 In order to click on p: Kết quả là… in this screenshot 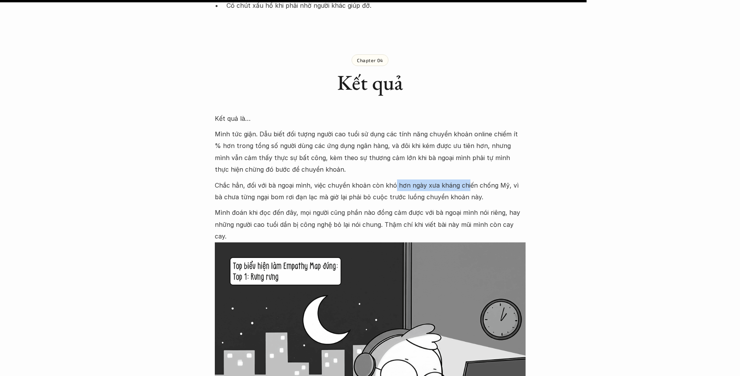, I will do `click(370, 118)`.